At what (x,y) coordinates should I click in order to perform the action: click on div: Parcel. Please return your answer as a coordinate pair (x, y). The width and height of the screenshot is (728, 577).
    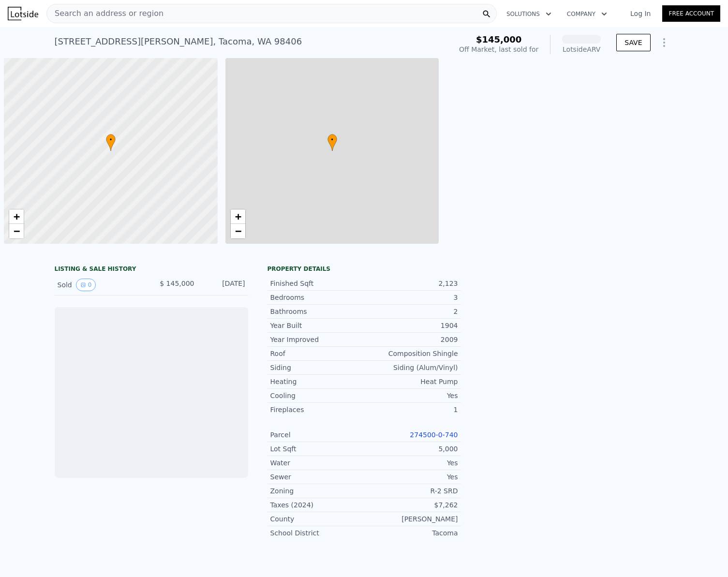
    Looking at the image, I should click on (317, 435).